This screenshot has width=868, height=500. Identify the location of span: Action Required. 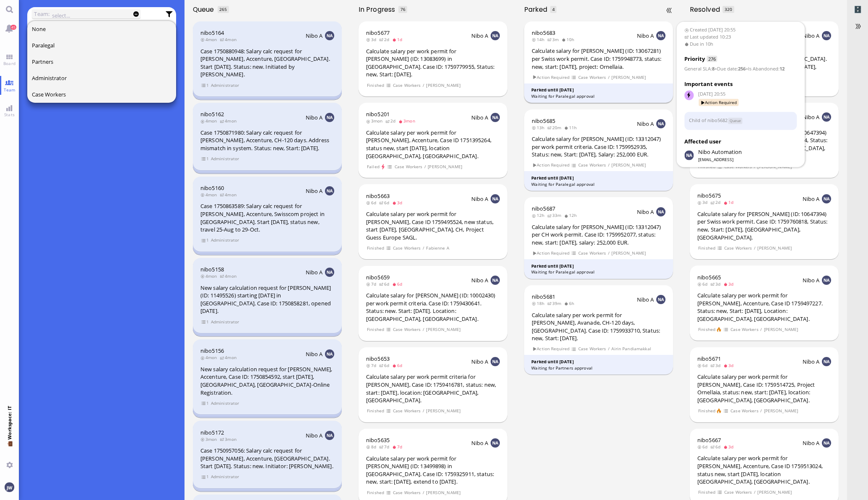
(551, 253).